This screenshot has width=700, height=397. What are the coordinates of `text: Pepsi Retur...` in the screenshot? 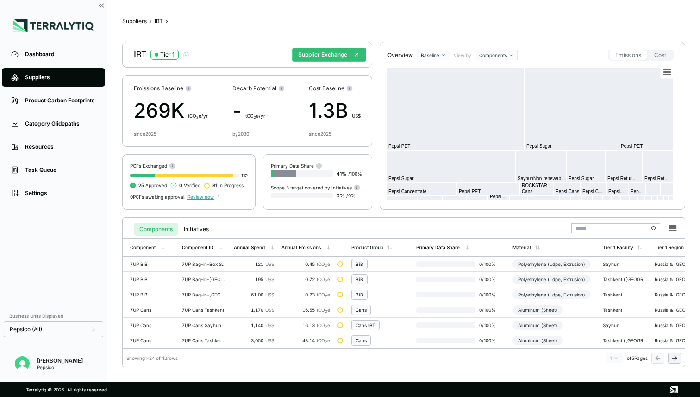 It's located at (622, 178).